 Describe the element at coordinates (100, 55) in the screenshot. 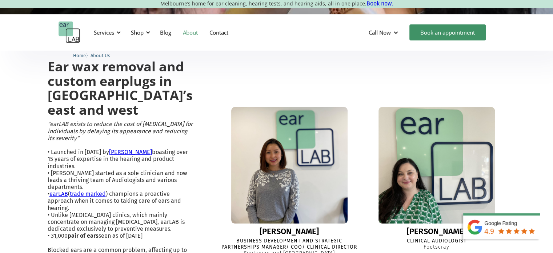

I see `span: About Us` at that location.